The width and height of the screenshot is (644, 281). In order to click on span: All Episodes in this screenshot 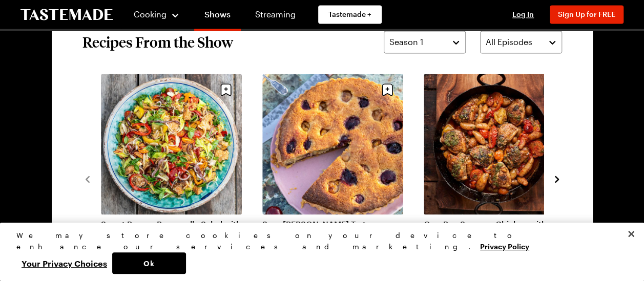, I will do `click(508, 42)`.